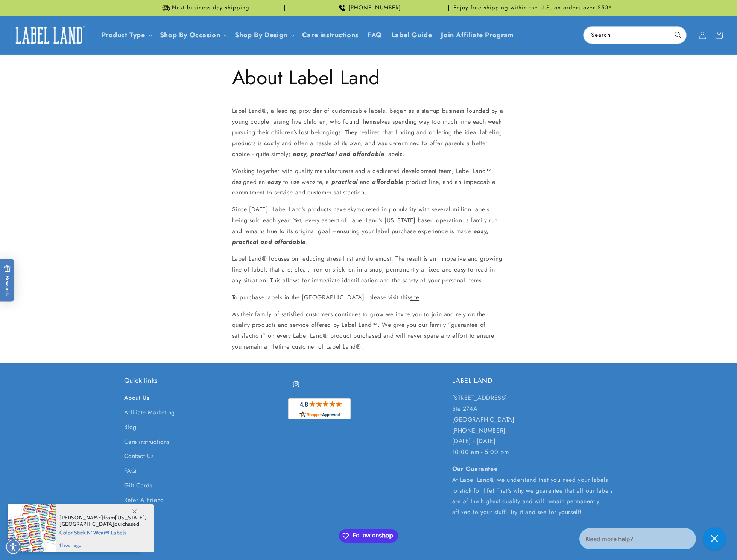  What do you see at coordinates (124, 35) in the screenshot?
I see `a: Product Type` at bounding box center [124, 35].